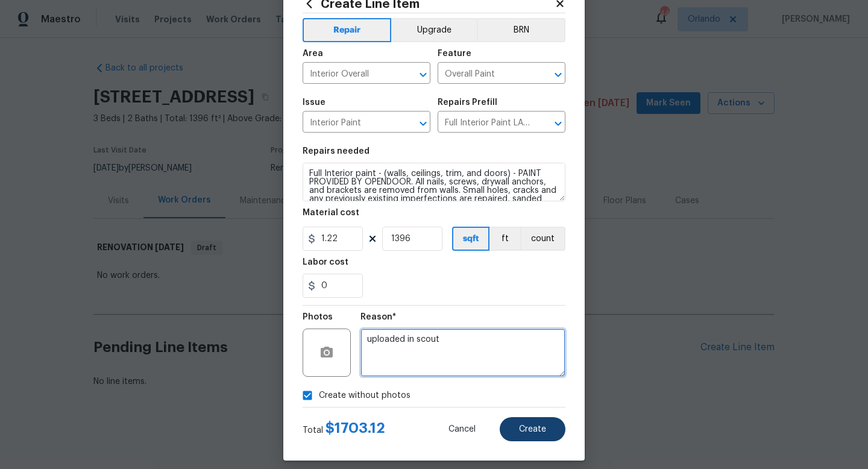  I want to click on span: Cancel, so click(461, 430).